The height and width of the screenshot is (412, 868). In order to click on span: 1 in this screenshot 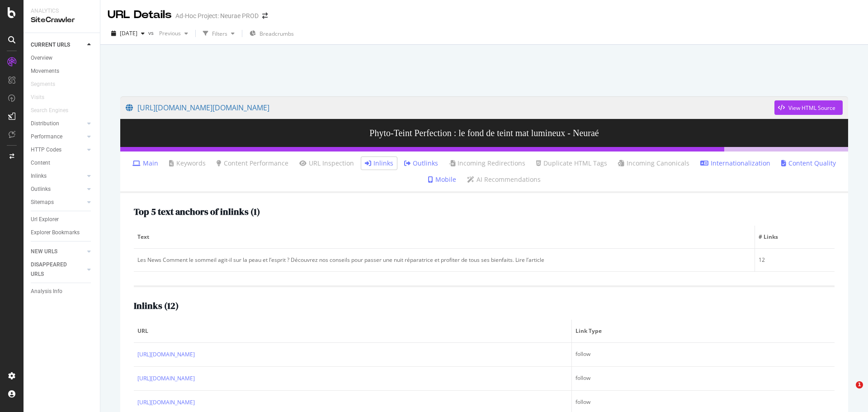, I will do `click(859, 385)`.